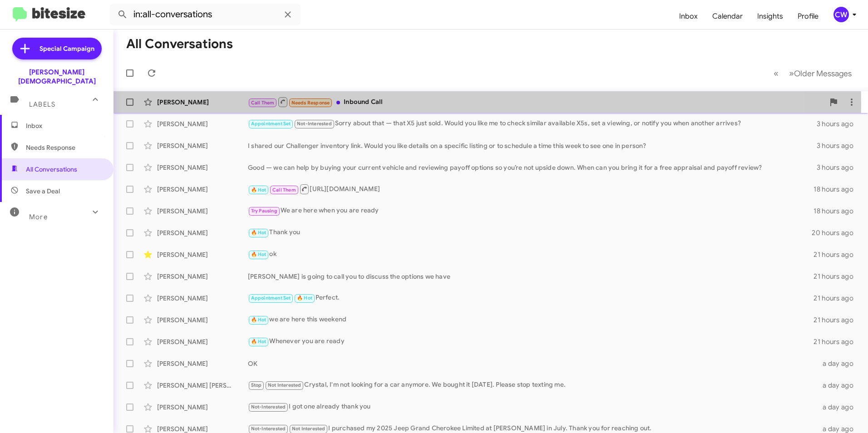 This screenshot has height=433, width=868. What do you see at coordinates (533, 364) in the screenshot?
I see `div: OK` at bounding box center [533, 364].